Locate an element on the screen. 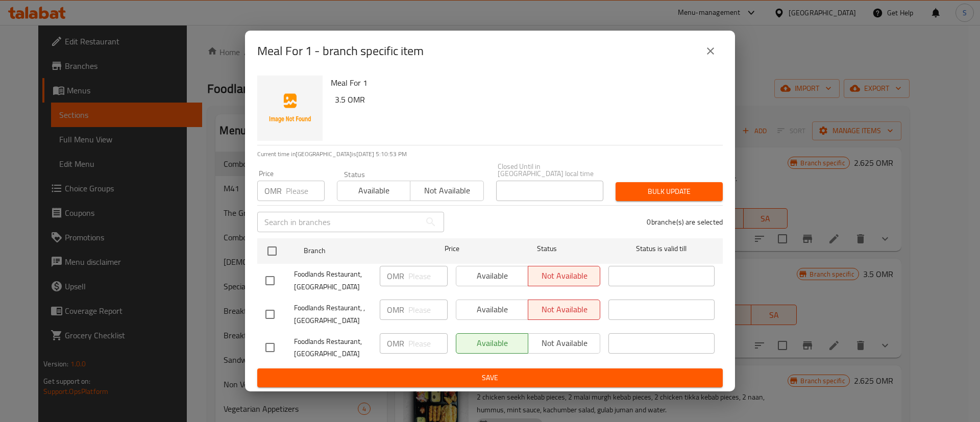  h2: Meal For 1 - branch specific item is located at coordinates (341, 51).